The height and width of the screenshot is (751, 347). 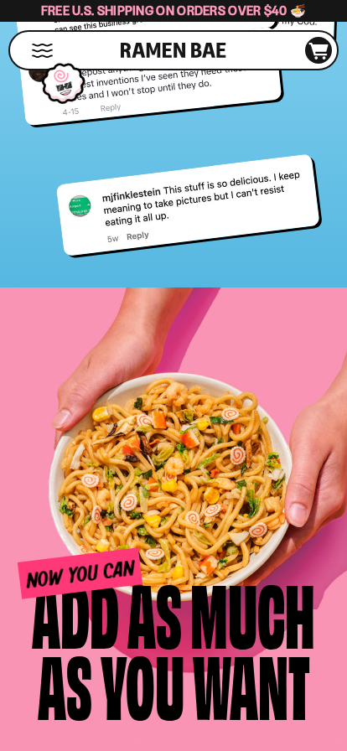 What do you see at coordinates (142, 683) in the screenshot?
I see `div: You` at bounding box center [142, 683].